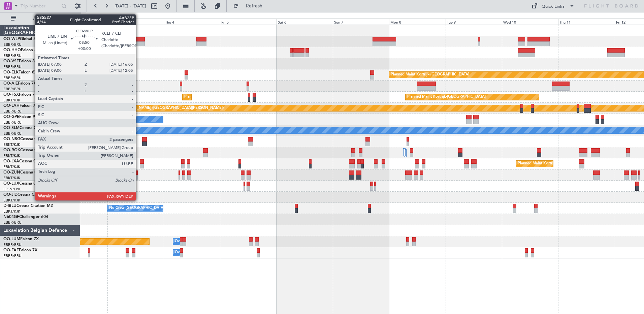 The image size is (644, 314). I want to click on div: Mon 8, so click(417, 21).